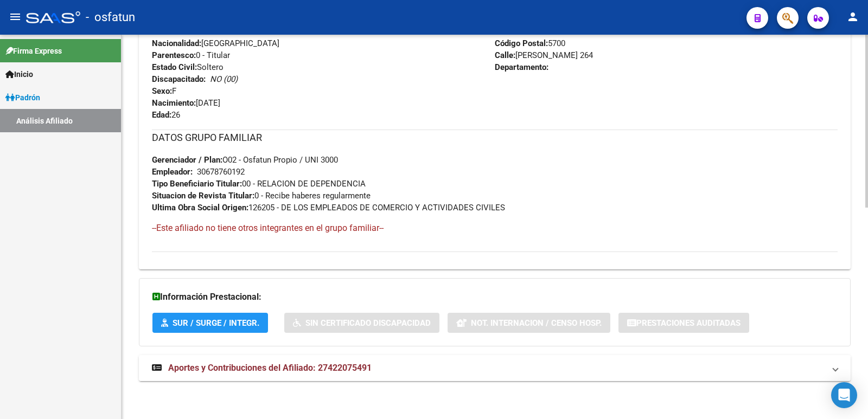 The width and height of the screenshot is (868, 419). What do you see at coordinates (210, 323) in the screenshot?
I see `button: SUR / SURGE / INTEGR.` at bounding box center [210, 323].